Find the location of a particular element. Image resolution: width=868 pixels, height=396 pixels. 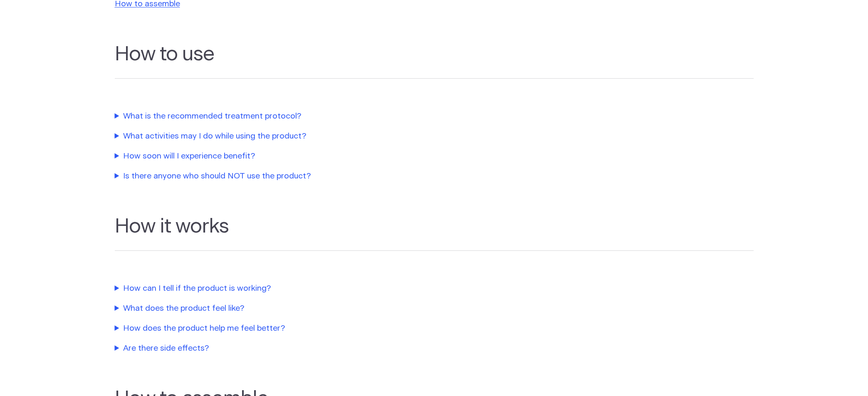

summary: Are there side effects? is located at coordinates (304, 349).